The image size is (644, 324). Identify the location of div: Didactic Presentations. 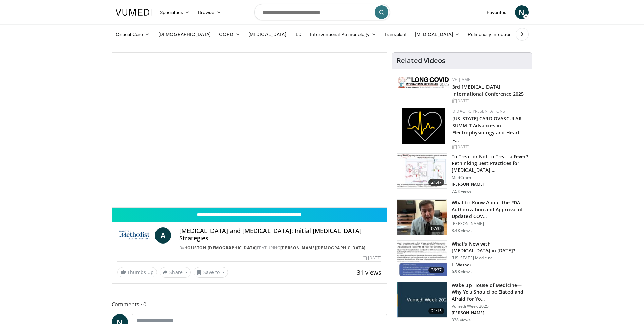
(489, 111).